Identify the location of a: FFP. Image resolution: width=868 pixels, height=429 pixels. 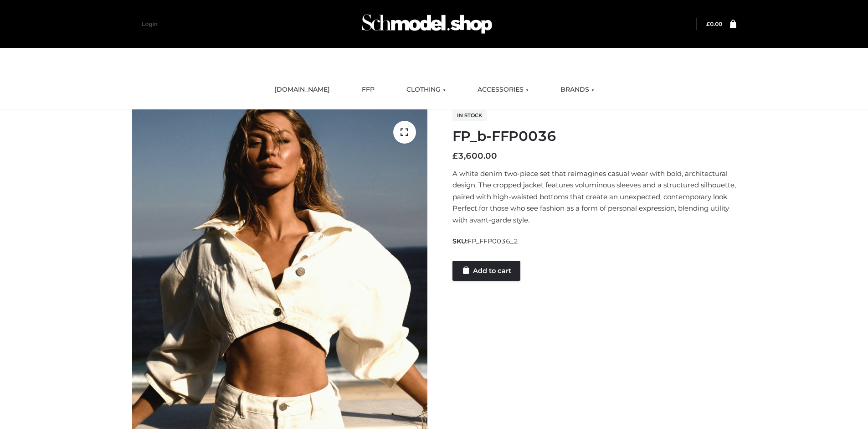
(368, 90).